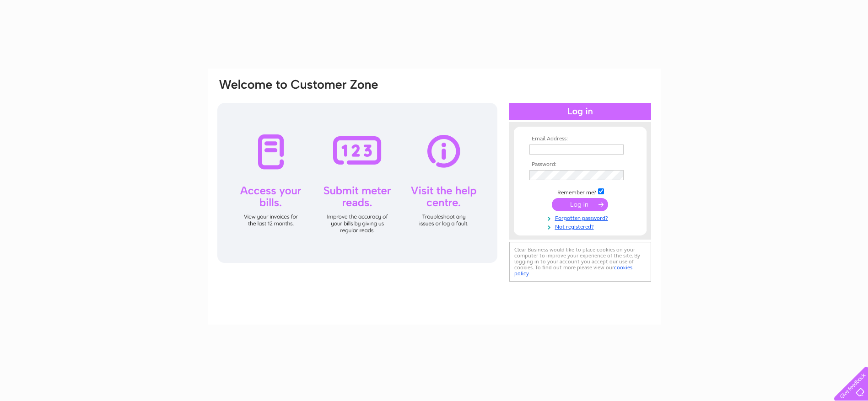 Image resolution: width=868 pixels, height=401 pixels. Describe the element at coordinates (580, 261) in the screenshot. I see `div: Clear Business would like to place cookies on your computer to improve your experience of the sit...` at that location.